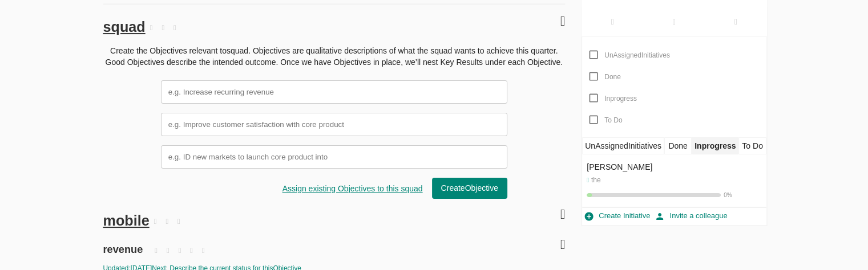  What do you see at coordinates (126, 221) in the screenshot?
I see `span: mobile` at bounding box center [126, 221].